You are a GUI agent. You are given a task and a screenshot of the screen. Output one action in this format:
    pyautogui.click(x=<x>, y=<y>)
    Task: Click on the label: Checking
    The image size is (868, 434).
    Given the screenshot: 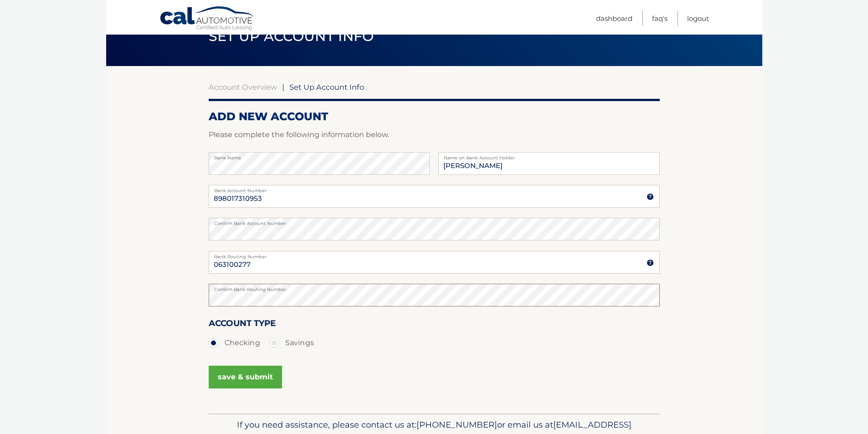 What is the action you would take?
    pyautogui.click(x=234, y=343)
    